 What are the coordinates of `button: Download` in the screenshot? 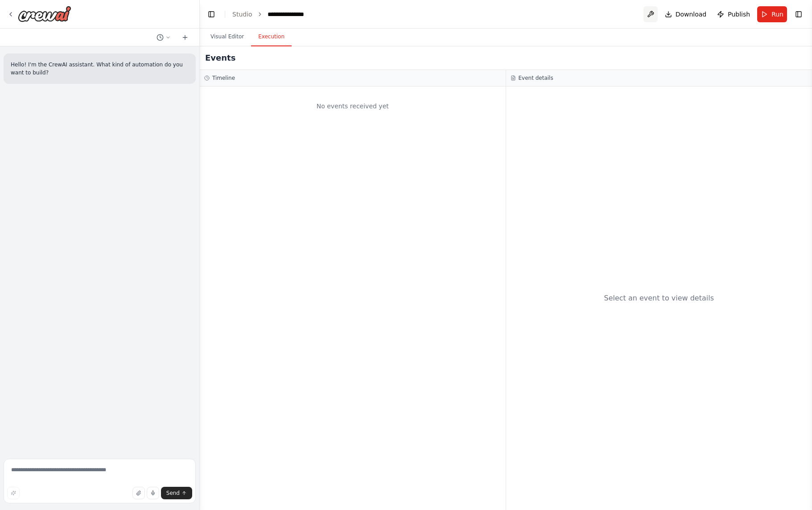 It's located at (685, 14).